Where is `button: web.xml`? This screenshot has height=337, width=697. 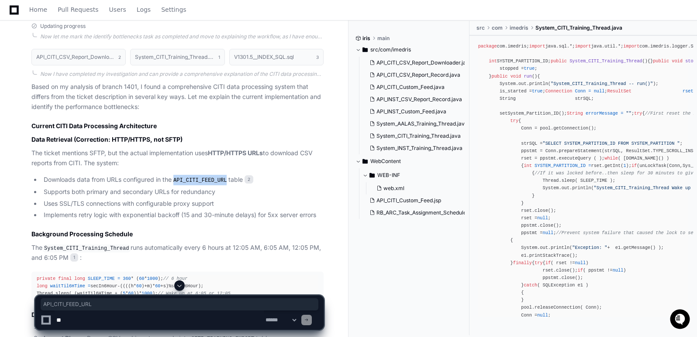 button: web.xml is located at coordinates (419, 189).